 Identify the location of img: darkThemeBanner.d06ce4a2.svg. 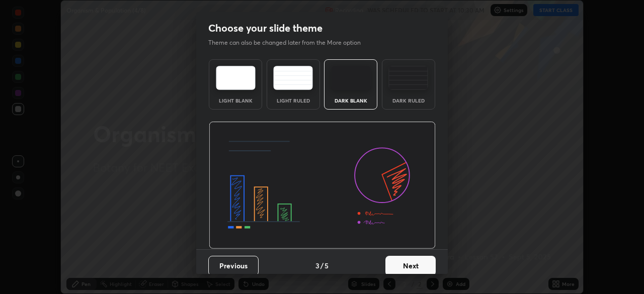
(322, 185).